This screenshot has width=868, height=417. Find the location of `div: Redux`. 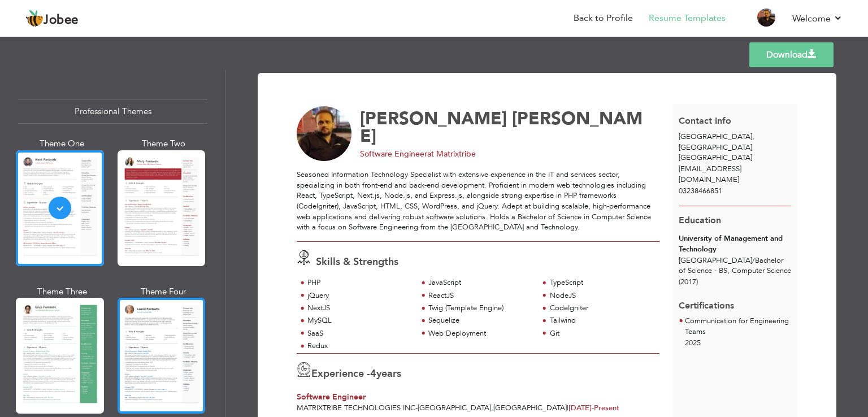

div: Redux is located at coordinates (359, 346).